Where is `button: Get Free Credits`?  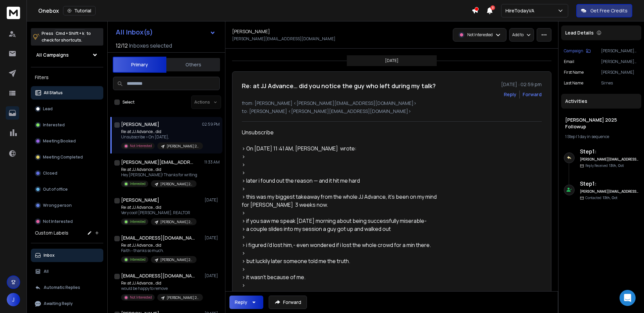
button: Get Free Credits is located at coordinates (604, 11).